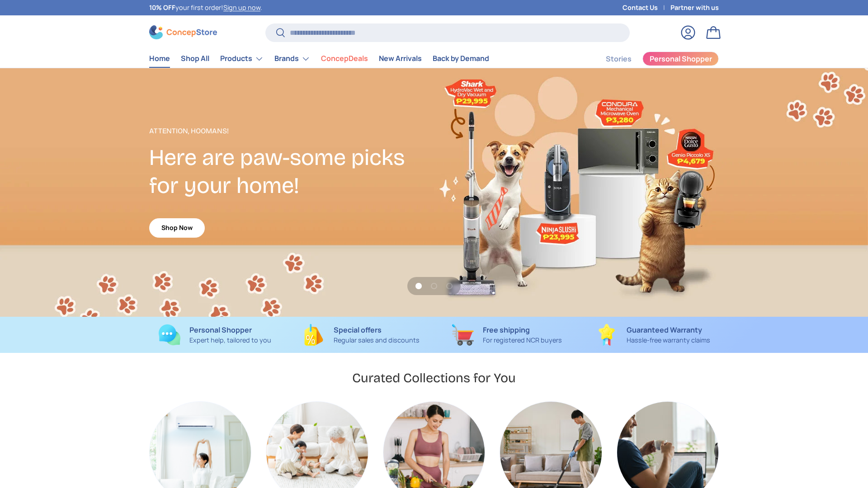 Image resolution: width=868 pixels, height=488 pixels. What do you see at coordinates (619, 59) in the screenshot?
I see `a: Stories` at bounding box center [619, 59].